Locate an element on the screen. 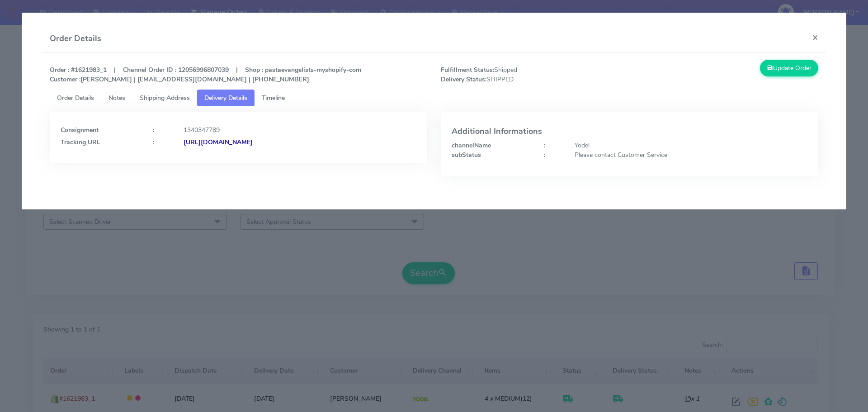 The height and width of the screenshot is (412, 868). div: 1340347789 is located at coordinates (300, 130).